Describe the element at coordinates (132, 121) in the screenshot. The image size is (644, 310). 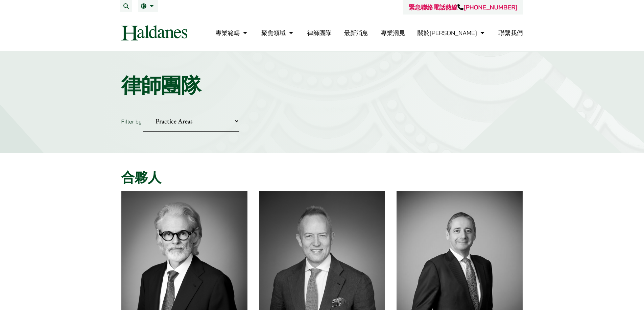
I see `label: Filter by` at that location.